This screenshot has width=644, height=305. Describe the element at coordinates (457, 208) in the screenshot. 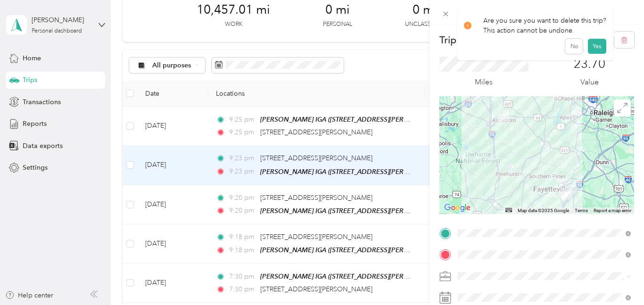

I see `img: Google` at that location.